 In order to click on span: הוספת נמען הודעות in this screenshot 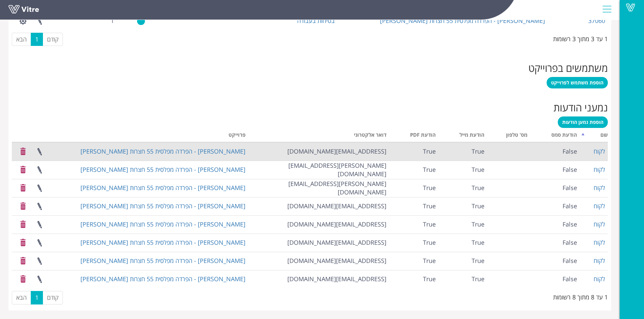, I will do `click(583, 122)`.